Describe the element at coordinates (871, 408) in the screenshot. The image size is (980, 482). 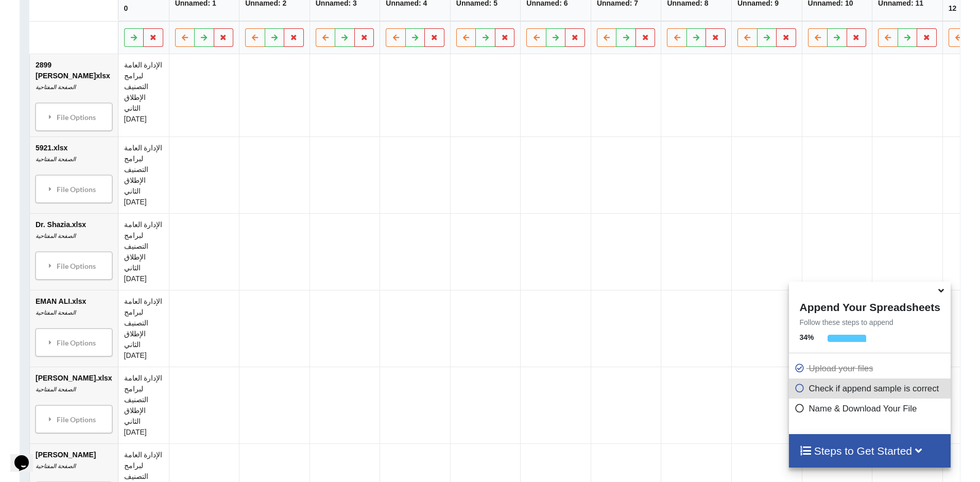
I see `p: Name & Download Your File` at that location.